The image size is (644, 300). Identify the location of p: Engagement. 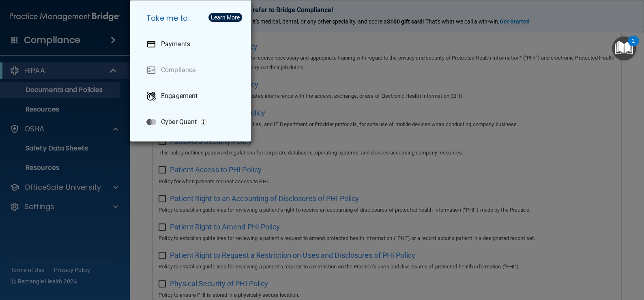
(179, 96).